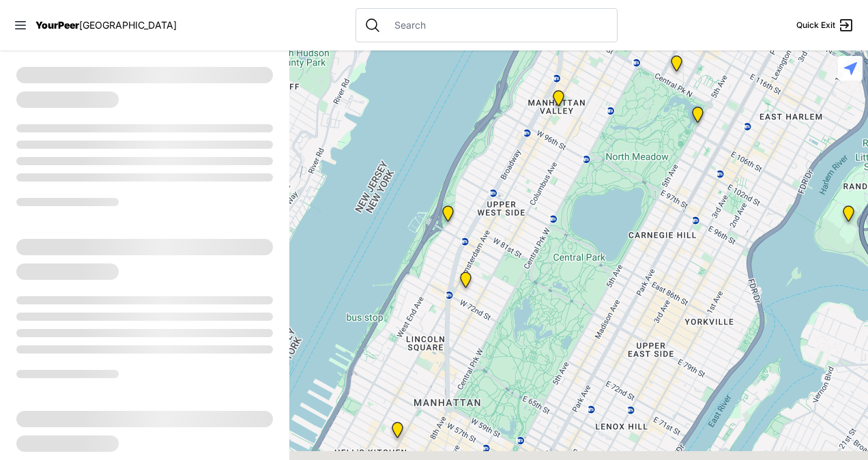 Image resolution: width=868 pixels, height=460 pixels. What do you see at coordinates (448, 216) in the screenshot?
I see `div: Administrative Office, No Walk-Ins` at bounding box center [448, 216].